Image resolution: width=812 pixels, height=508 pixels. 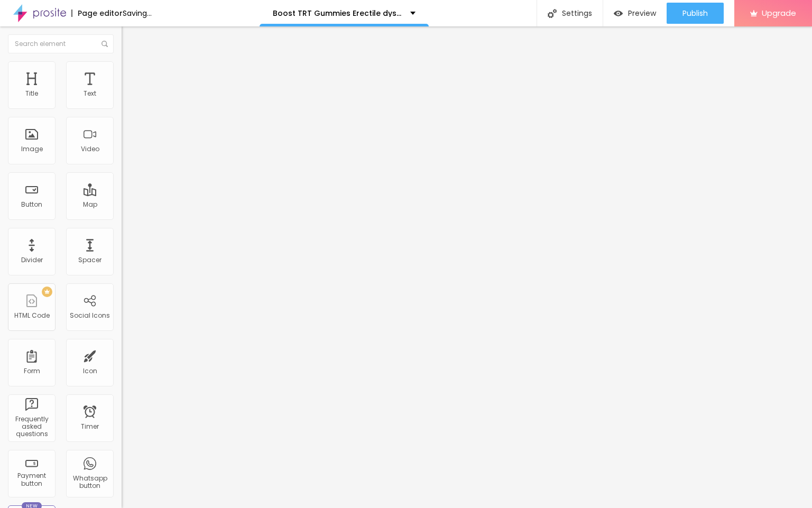 I want to click on div: Title, so click(x=32, y=94).